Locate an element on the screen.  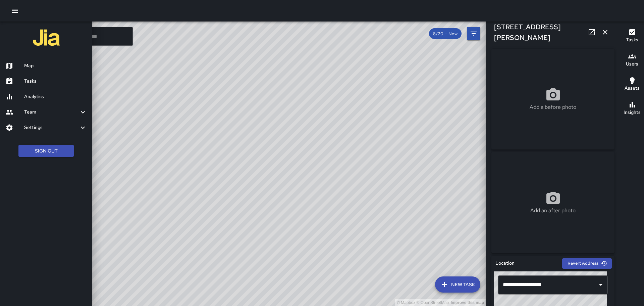
p: Add an after photo is located at coordinates (553, 211).